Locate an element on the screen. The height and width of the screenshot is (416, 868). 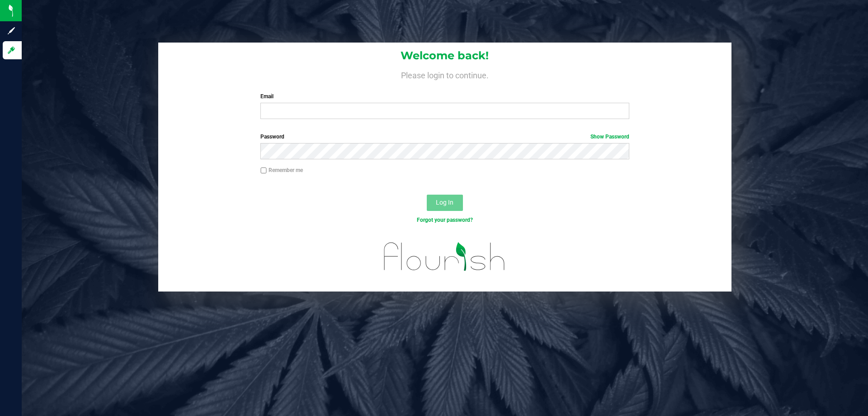
input: Remember me is located at coordinates (264, 171).